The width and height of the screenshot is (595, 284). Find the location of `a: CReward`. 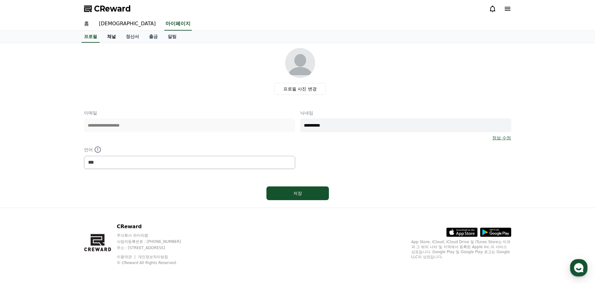

a: CReward is located at coordinates (107, 9).